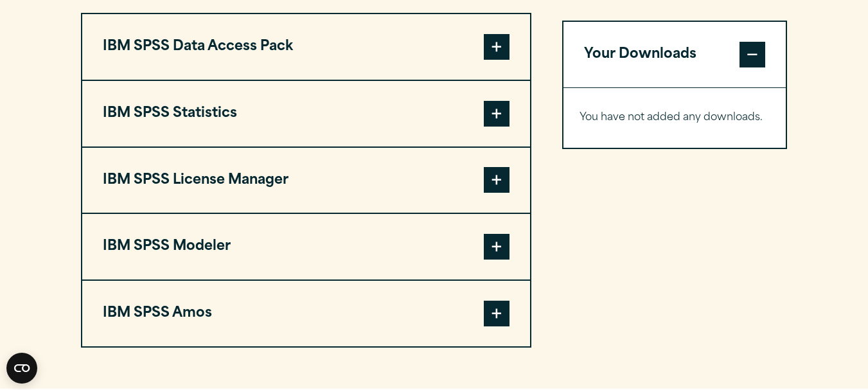  I want to click on button: Open CMP widget, so click(22, 368).